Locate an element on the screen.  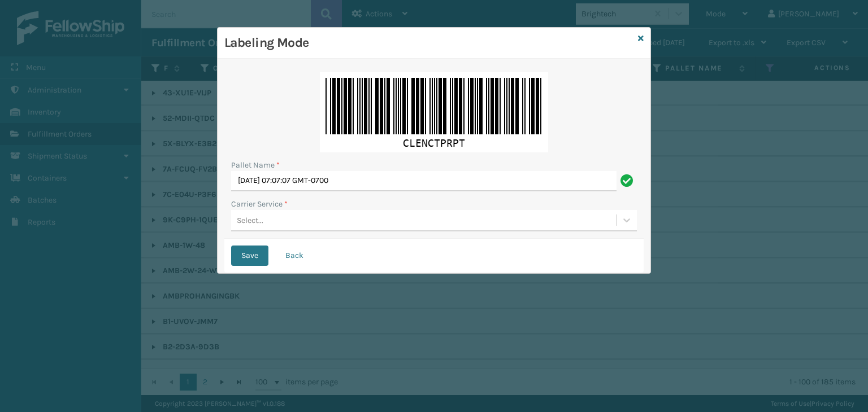
div: Select... is located at coordinates (249, 221).